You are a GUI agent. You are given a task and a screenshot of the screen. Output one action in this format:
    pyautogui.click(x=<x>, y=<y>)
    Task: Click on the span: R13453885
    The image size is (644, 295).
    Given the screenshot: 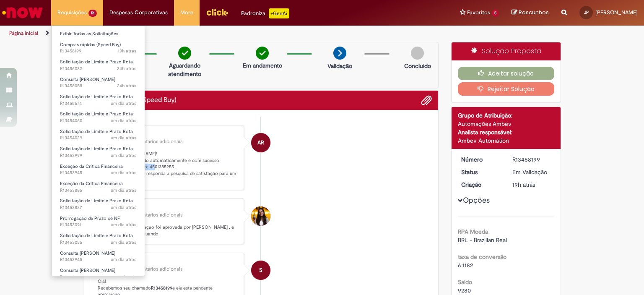 What is the action you would take?
    pyautogui.click(x=98, y=190)
    